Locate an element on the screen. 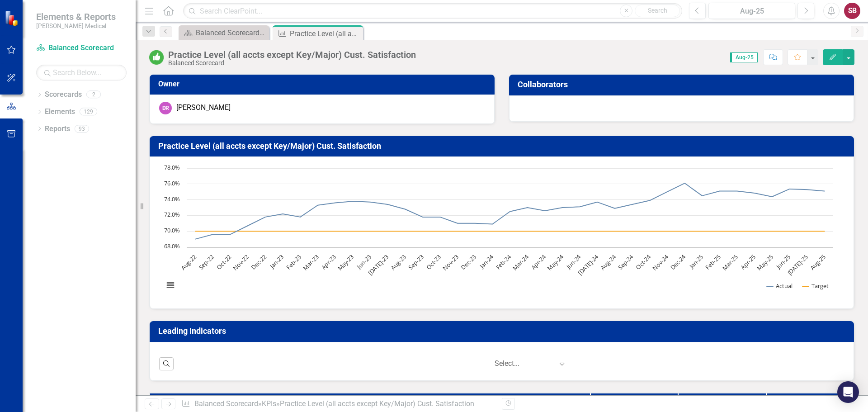 This screenshot has height=412, width=868. text: May-25 is located at coordinates (765, 263).